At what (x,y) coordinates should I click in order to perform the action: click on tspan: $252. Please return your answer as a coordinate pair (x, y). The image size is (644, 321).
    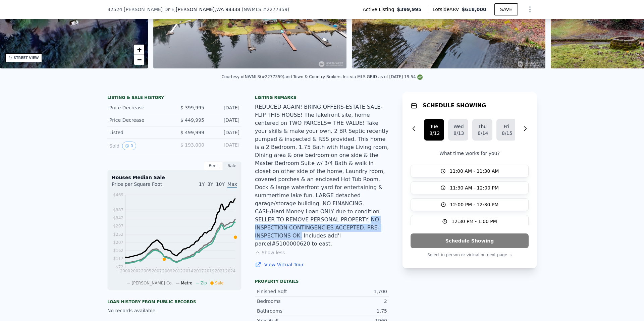
    Looking at the image, I should click on (118, 235).